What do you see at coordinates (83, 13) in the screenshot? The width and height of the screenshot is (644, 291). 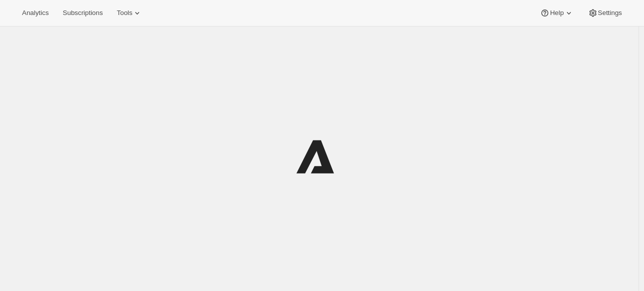 I see `span: Subscriptions` at bounding box center [83, 13].